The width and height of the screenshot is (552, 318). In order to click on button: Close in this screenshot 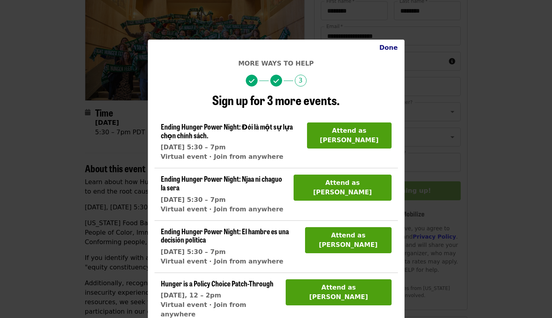, I will do `click(388, 48)`.